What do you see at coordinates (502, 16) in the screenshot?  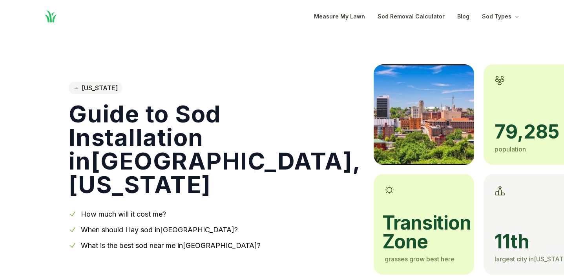 I see `button: Sod Types` at bounding box center [502, 16].